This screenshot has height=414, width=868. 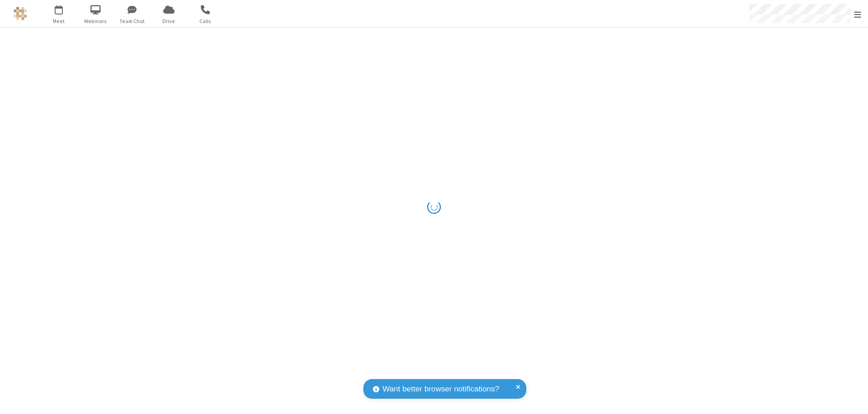 What do you see at coordinates (205, 21) in the screenshot?
I see `span: Calls` at bounding box center [205, 21].